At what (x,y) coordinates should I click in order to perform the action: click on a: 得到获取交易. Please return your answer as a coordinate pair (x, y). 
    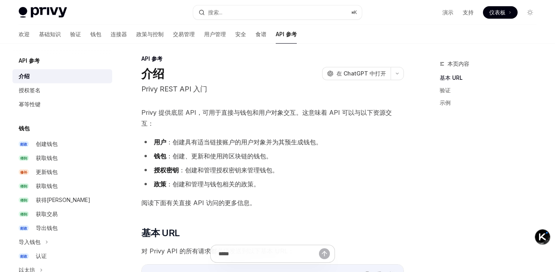
    Looking at the image, I should click on (62, 214).